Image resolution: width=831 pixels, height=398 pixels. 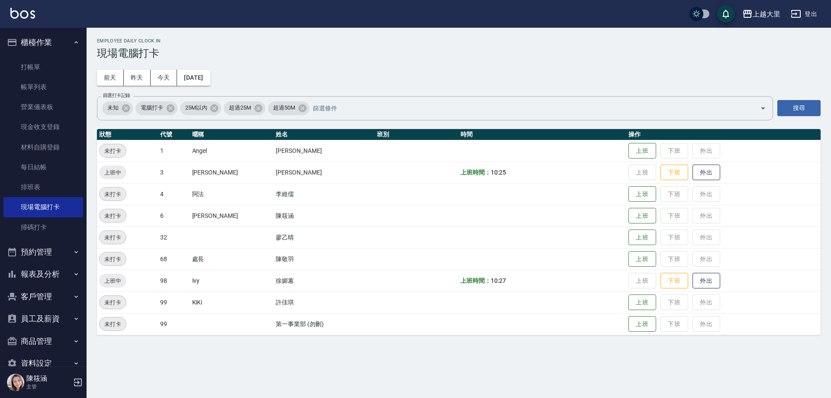 What do you see at coordinates (767, 14) in the screenshot?
I see `div: 上越大里` at bounding box center [767, 14].